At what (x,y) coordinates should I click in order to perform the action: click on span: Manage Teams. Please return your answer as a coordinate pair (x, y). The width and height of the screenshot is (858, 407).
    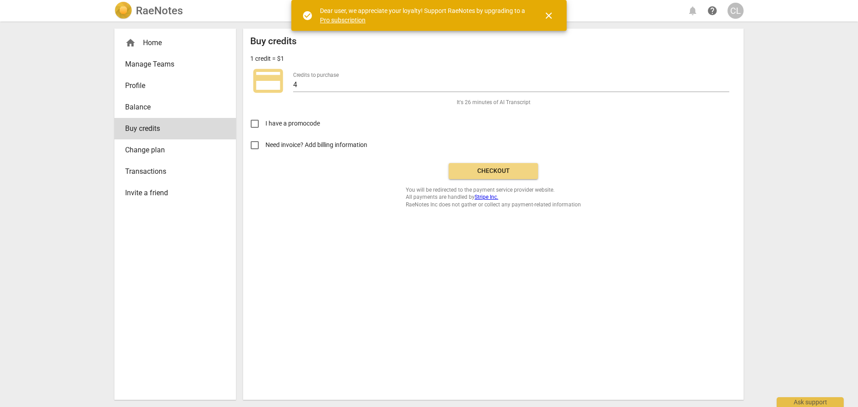
    Looking at the image, I should click on (172, 64).